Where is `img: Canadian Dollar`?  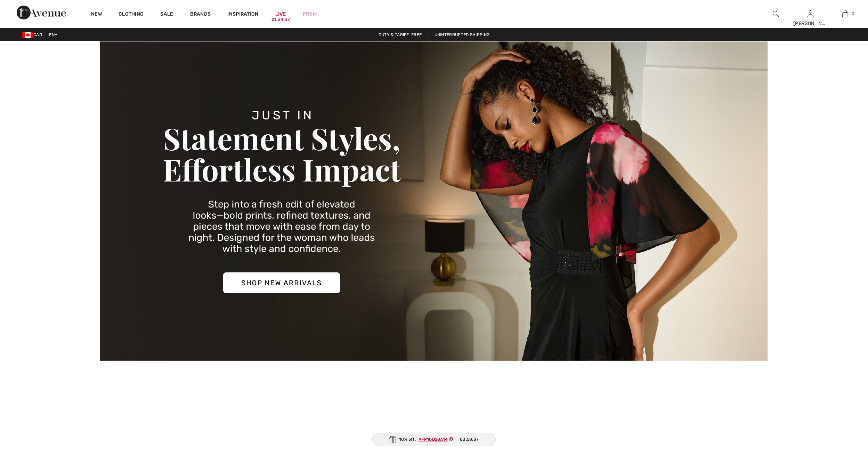 img: Canadian Dollar is located at coordinates (28, 35).